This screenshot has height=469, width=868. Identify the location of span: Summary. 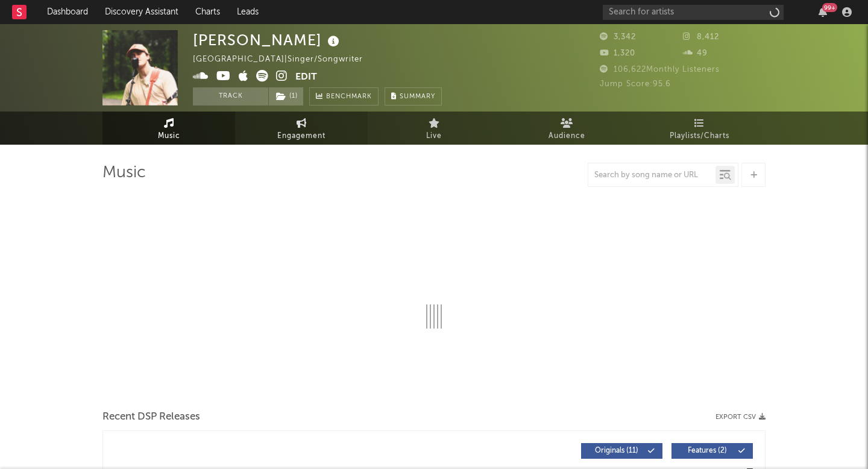
(417, 96).